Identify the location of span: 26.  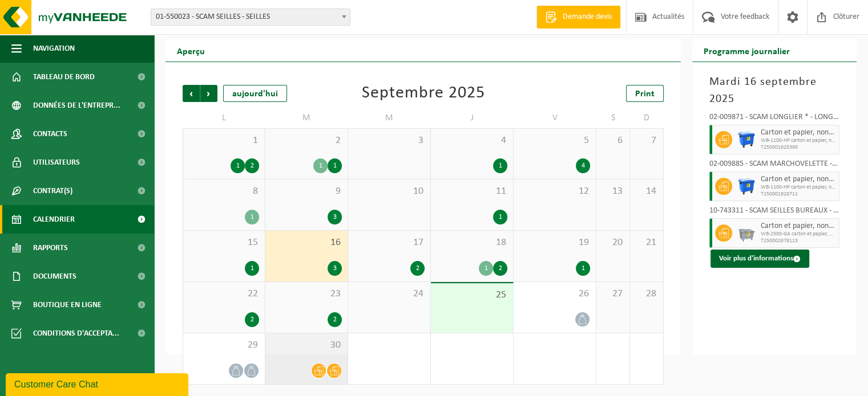
(554, 294).